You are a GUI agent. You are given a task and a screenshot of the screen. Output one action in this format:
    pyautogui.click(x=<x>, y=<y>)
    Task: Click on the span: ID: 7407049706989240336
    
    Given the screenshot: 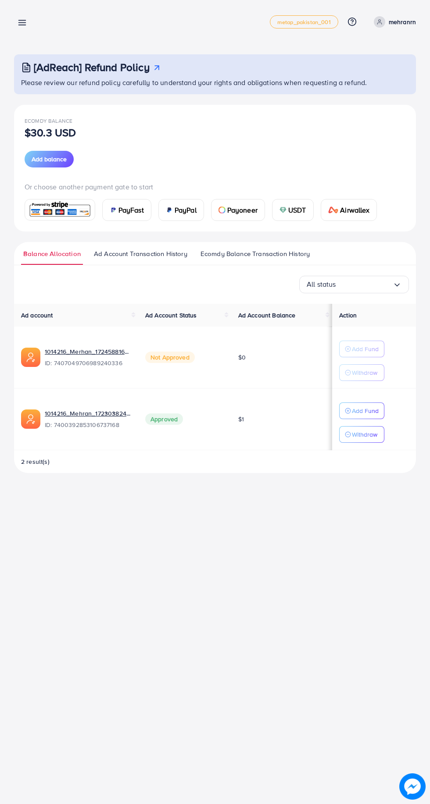 What is the action you would take?
    pyautogui.click(x=88, y=363)
    